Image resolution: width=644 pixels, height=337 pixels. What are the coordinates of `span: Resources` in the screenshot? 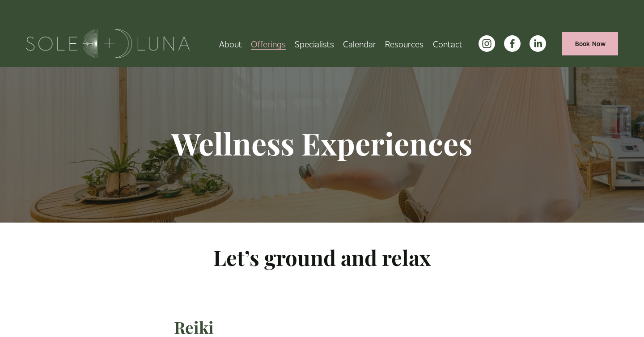 It's located at (405, 43).